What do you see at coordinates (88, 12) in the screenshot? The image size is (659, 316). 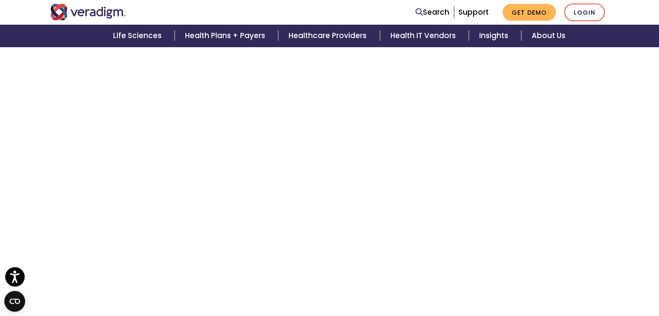 I see `img: Veradigm logo` at bounding box center [88, 12].